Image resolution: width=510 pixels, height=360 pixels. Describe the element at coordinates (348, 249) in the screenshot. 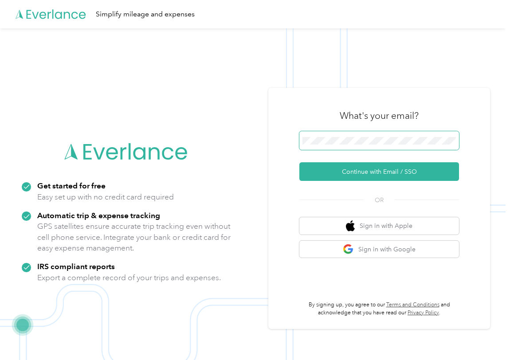

I see `img: google logo` at that location.